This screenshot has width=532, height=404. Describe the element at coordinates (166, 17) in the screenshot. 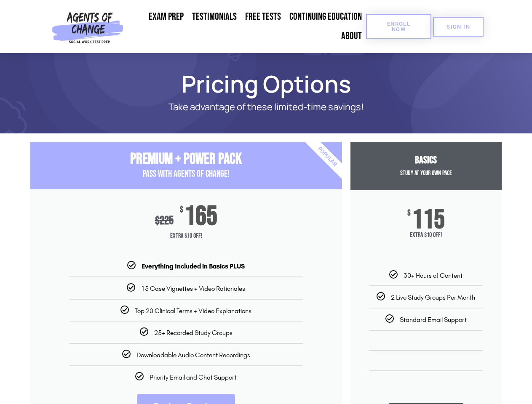

I see `a: Exam Prep` at that location.